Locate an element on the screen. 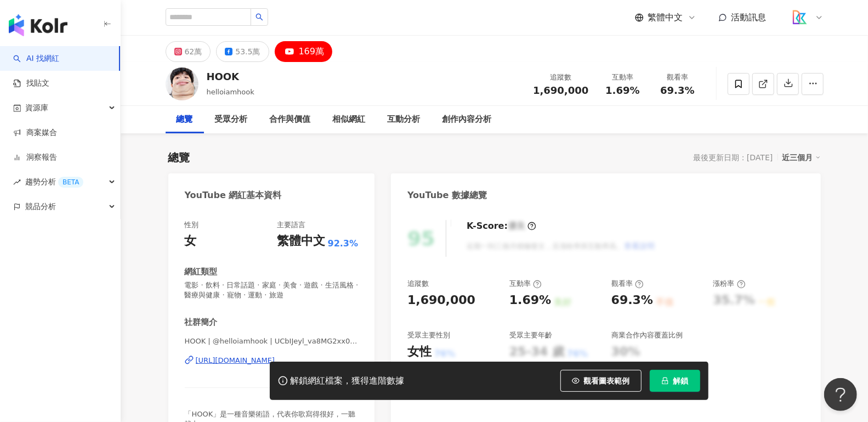  span: 趨勢分析 is located at coordinates (54, 181).